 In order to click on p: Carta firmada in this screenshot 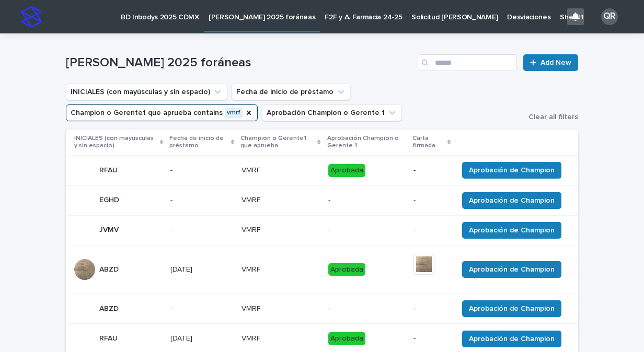, I will do `click(428, 142)`.